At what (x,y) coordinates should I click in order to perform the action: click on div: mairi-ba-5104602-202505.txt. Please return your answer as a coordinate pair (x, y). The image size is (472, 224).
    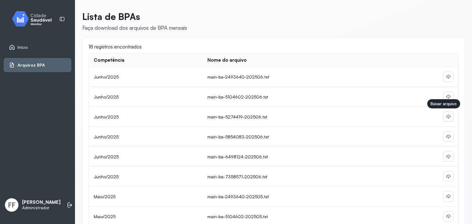
    Looking at the image, I should click on (238, 217).